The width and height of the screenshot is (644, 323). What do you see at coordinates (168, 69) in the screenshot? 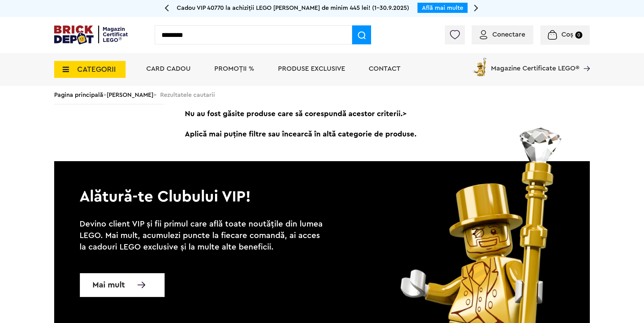
I see `span: Card Cadou` at bounding box center [168, 69].